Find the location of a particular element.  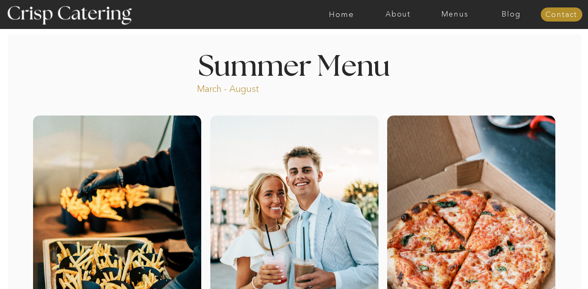

nav: Menus is located at coordinates (455, 14).